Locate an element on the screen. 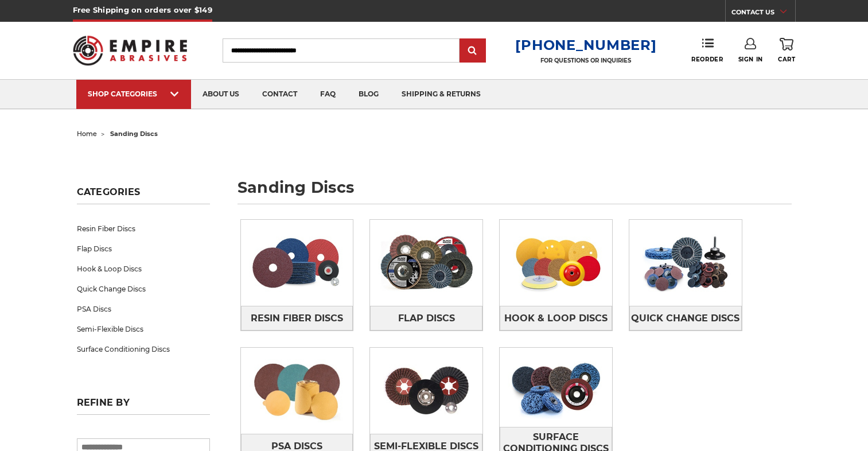  input: Submit is located at coordinates (473, 51).